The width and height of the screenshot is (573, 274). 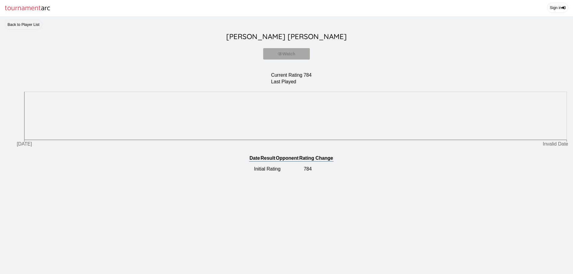 What do you see at coordinates (27, 8) in the screenshot?
I see `a: tournamentarc` at bounding box center [27, 8].